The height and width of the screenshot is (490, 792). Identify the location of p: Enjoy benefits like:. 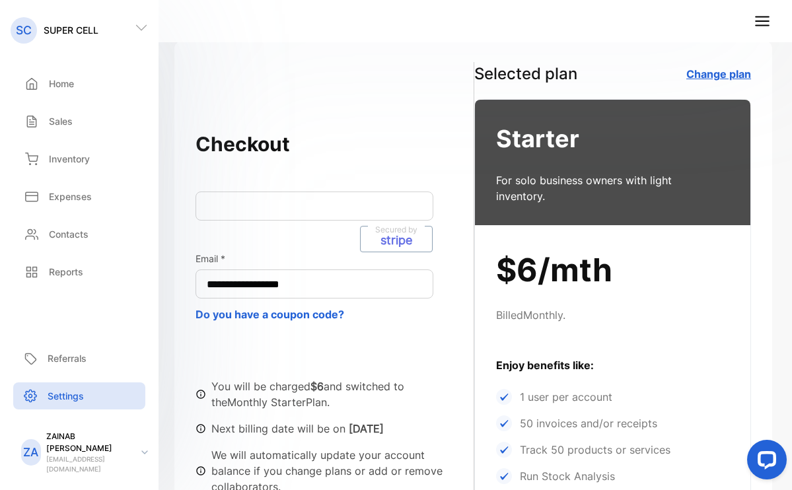
(613, 365).